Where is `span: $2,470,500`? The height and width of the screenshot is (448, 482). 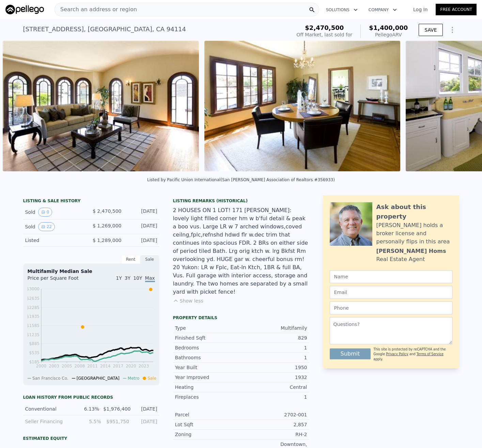 span: $2,470,500 is located at coordinates (324, 28).